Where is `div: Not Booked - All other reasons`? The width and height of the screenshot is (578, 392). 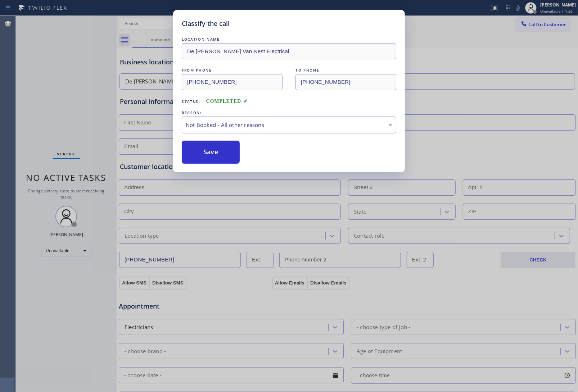
div: Not Booked - All other reasons is located at coordinates (289, 125).